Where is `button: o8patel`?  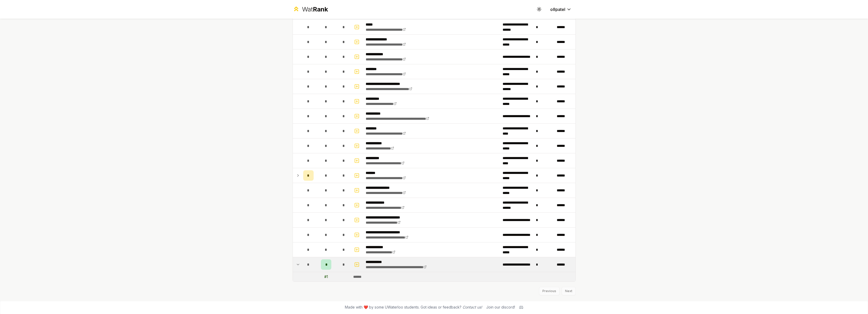 button: o8patel is located at coordinates (561, 9).